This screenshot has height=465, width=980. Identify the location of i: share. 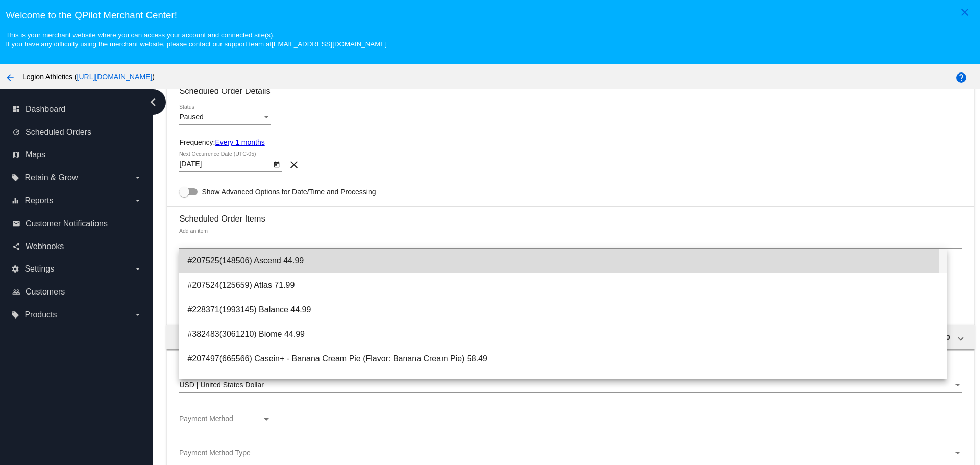
(17, 246).